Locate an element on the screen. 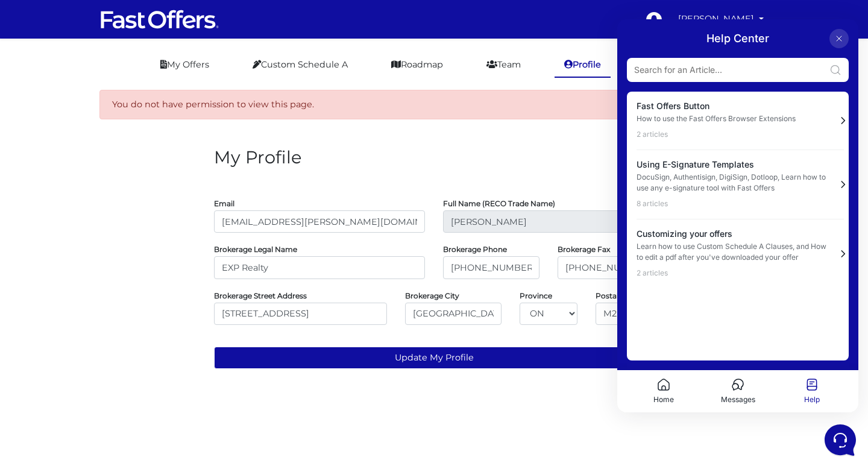 The height and width of the screenshot is (469, 868). a: Using E-Signature TemplatesDocuSign, Authentisign, DigiSign, Dotloop, Learn how to use any e-sign... is located at coordinates (123, 165).